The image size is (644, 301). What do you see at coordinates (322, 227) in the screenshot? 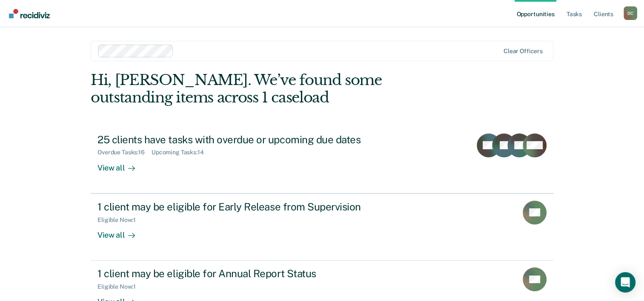
I see `a: 1 client may be eligible for Early Release from SupervisionEligible Now:1View all` at bounding box center [322, 227].